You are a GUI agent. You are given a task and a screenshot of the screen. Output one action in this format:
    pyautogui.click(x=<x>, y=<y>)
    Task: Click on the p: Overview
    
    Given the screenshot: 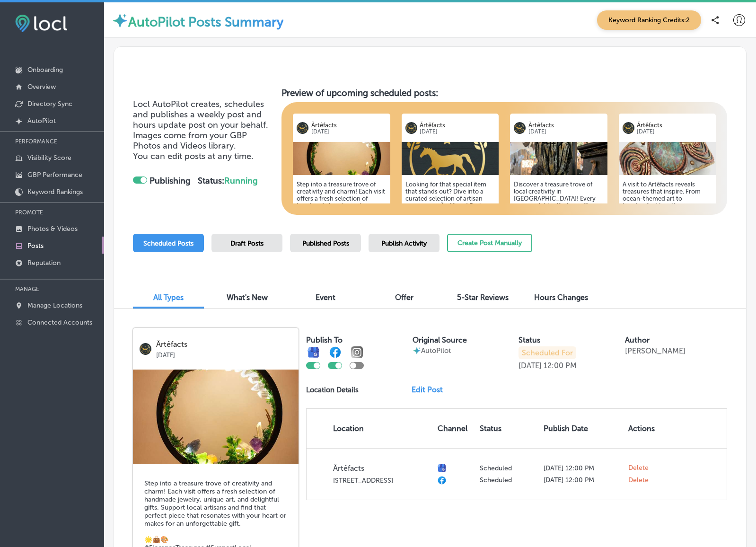 What is the action you would take?
    pyautogui.click(x=41, y=86)
    